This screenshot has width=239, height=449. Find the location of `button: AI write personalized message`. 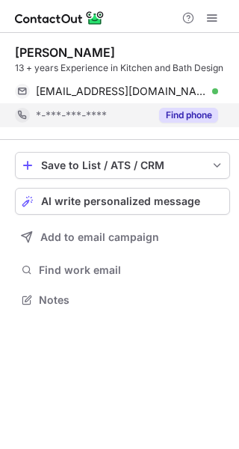

button: AI write personalized message is located at coordinates (123, 201).